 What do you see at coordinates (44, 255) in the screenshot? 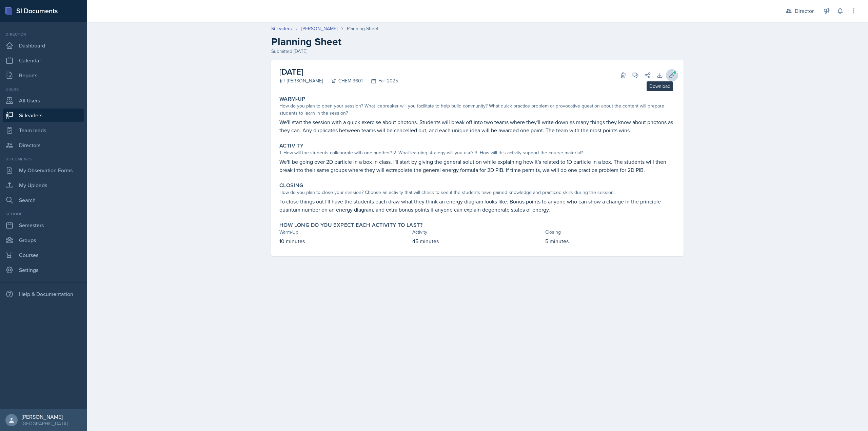
I see `a: Courses` at bounding box center [44, 255].